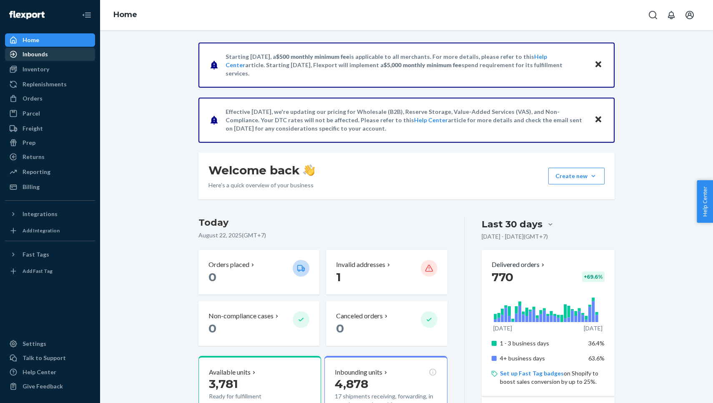 The height and width of the screenshot is (403, 713). I want to click on button: Integrations, so click(50, 214).